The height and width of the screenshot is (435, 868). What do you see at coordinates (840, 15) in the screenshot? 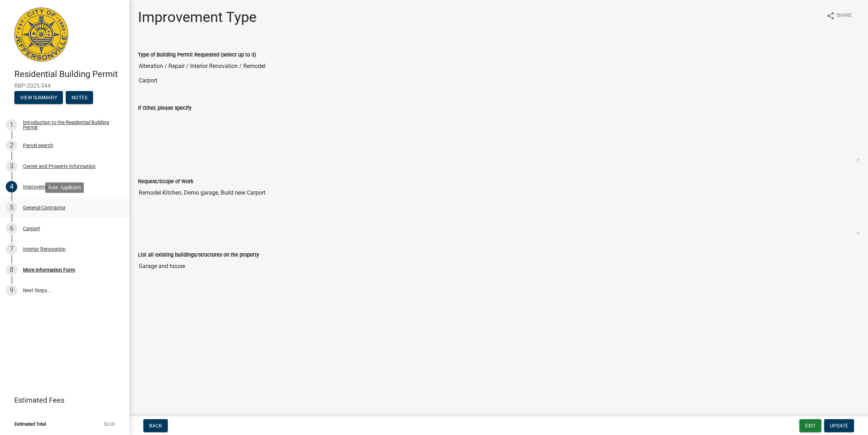
I see `button: shareShare` at bounding box center [840, 15].